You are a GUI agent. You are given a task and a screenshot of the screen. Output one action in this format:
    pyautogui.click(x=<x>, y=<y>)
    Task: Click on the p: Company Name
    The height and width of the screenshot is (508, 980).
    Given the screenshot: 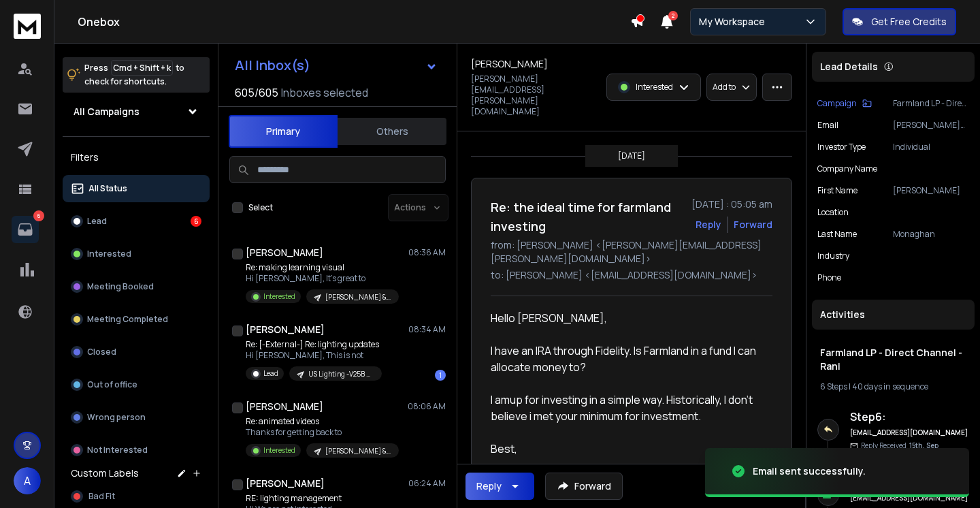 What is the action you would take?
    pyautogui.click(x=848, y=169)
    